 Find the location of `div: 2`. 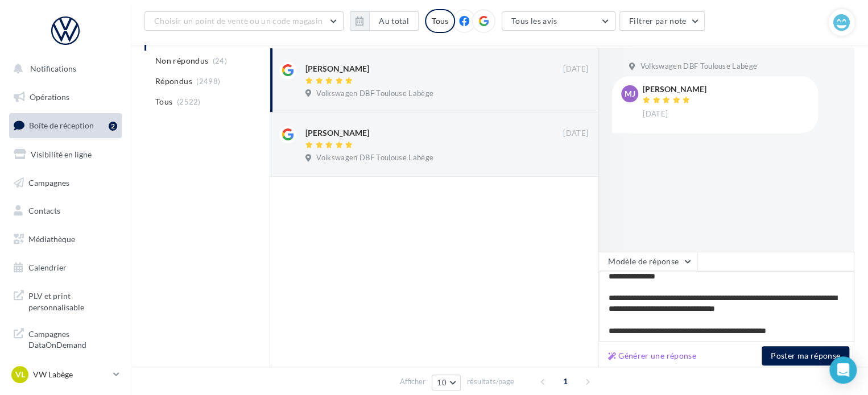

div: 2 is located at coordinates (113, 126).